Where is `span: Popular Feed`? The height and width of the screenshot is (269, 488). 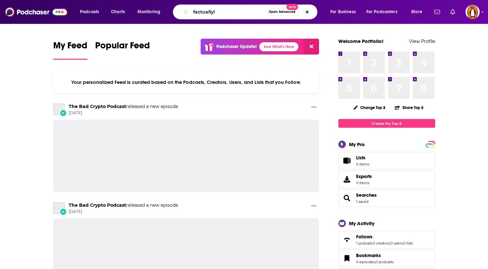 span: Popular Feed is located at coordinates (123, 47).